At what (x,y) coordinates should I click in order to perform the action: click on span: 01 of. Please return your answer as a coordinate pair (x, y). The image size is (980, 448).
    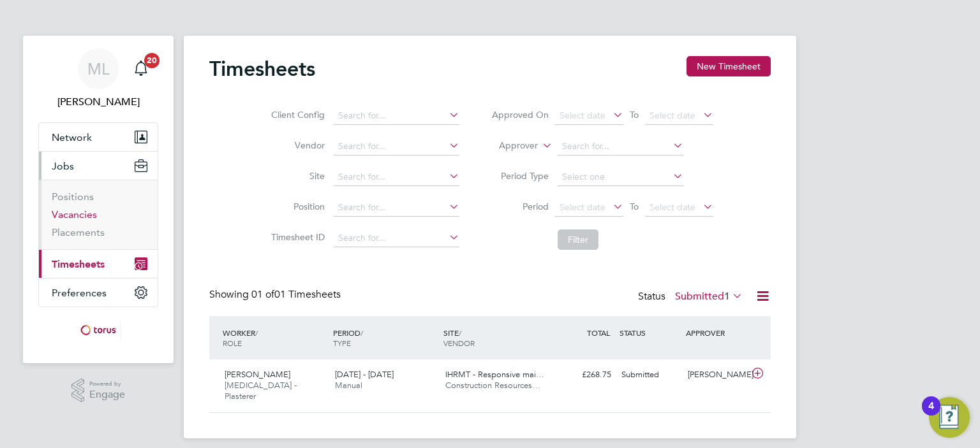
    Looking at the image, I should click on (263, 295).